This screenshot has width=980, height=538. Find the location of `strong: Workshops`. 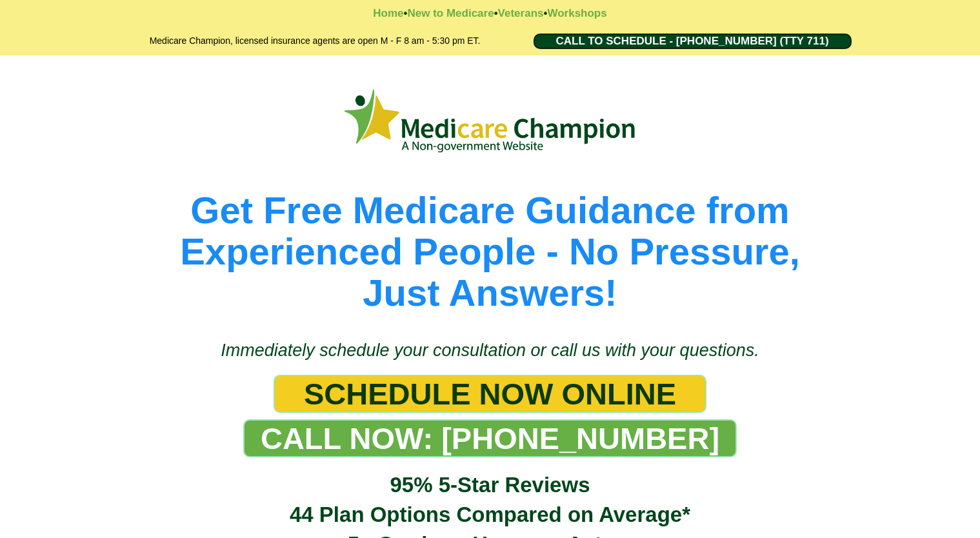

strong: Workshops is located at coordinates (577, 13).